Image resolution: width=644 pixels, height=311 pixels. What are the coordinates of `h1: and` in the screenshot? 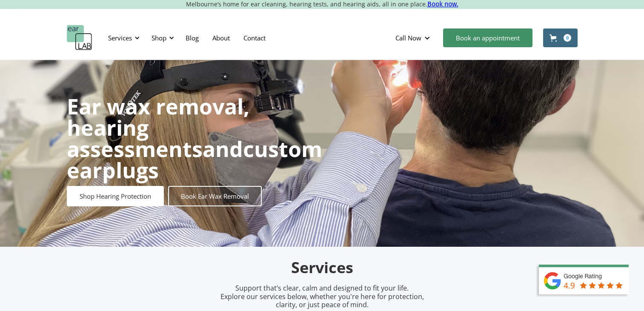 It's located at (195, 138).